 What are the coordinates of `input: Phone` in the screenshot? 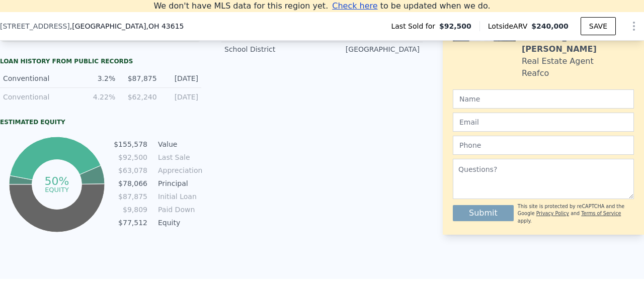 It's located at (543, 145).